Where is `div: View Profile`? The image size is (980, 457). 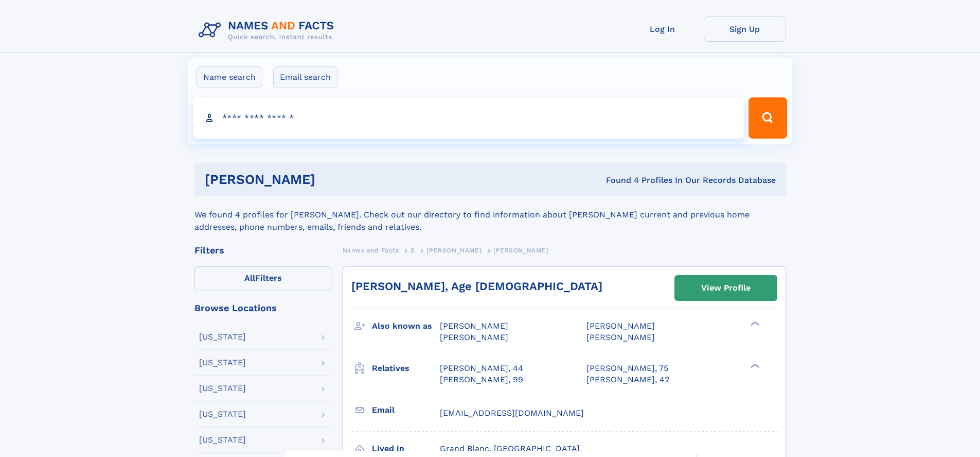 div: View Profile is located at coordinates (726, 288).